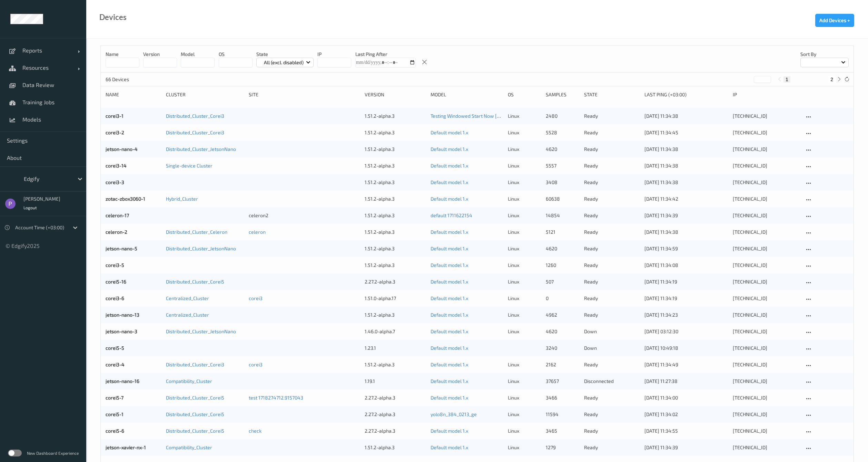 The width and height of the screenshot is (868, 462). I want to click on a: jetson-xavier-nx-1, so click(125, 447).